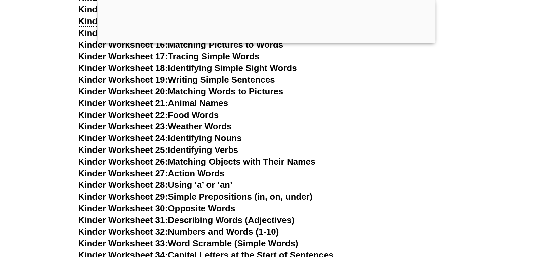 The height and width of the screenshot is (257, 533). What do you see at coordinates (197, 162) in the screenshot?
I see `a: Kinder Worksheet 26:Matching Objects with Their Names` at bounding box center [197, 162].